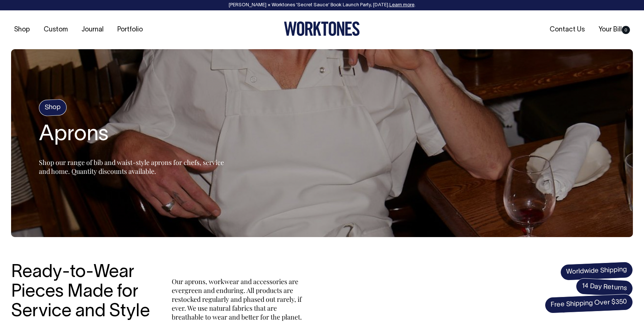 The height and width of the screenshot is (324, 644). Describe the element at coordinates (597, 271) in the screenshot. I see `span: Worldwide Shipping` at that location.